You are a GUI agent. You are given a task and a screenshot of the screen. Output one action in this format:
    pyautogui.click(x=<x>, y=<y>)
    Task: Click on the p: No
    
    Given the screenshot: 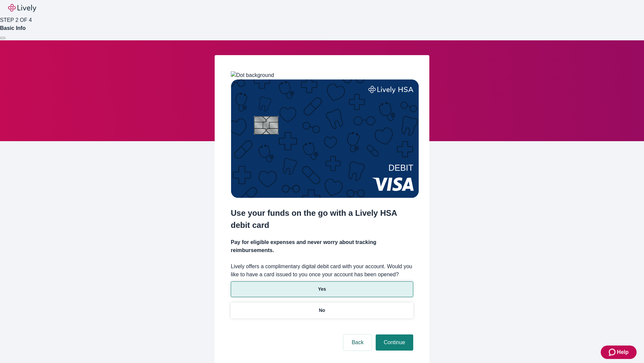 What is the action you would take?
    pyautogui.click(x=322, y=310)
    